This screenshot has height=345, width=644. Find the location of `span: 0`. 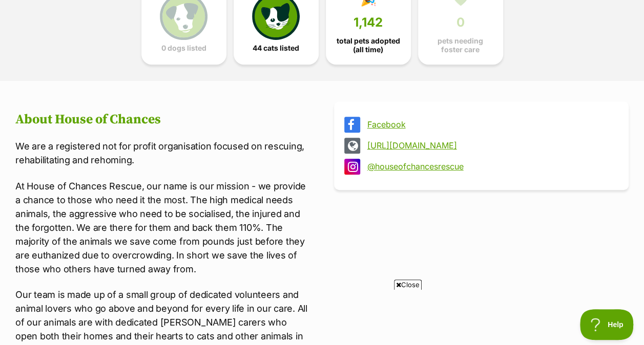

span: 0 is located at coordinates (460, 22).